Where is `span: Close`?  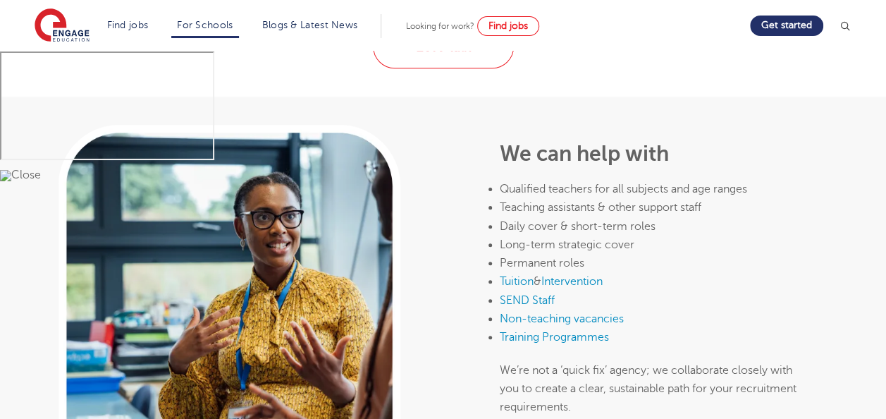 span: Close is located at coordinates (26, 175).